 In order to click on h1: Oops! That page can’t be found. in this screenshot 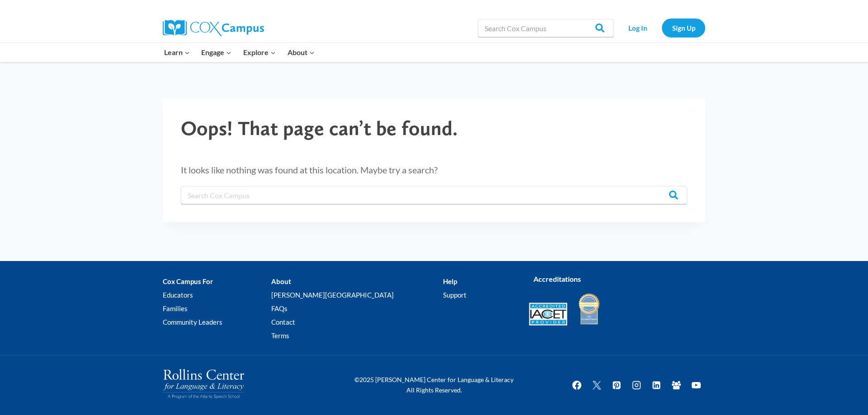, I will do `click(434, 128)`.